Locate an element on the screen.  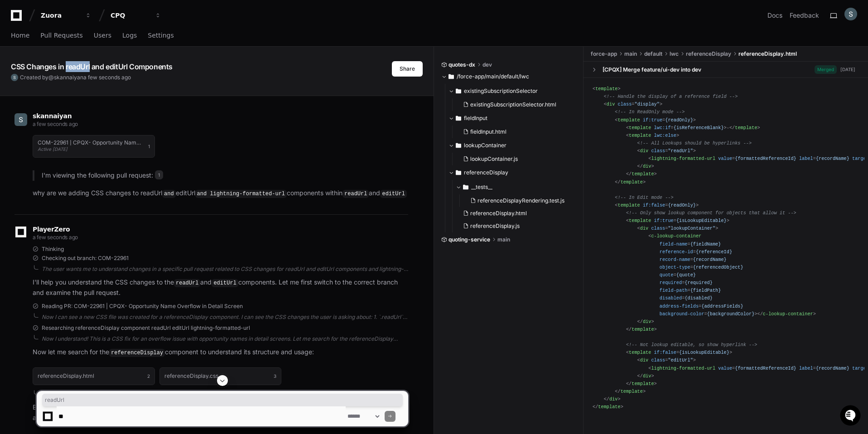
span: field-name is located at coordinates (673, 244).